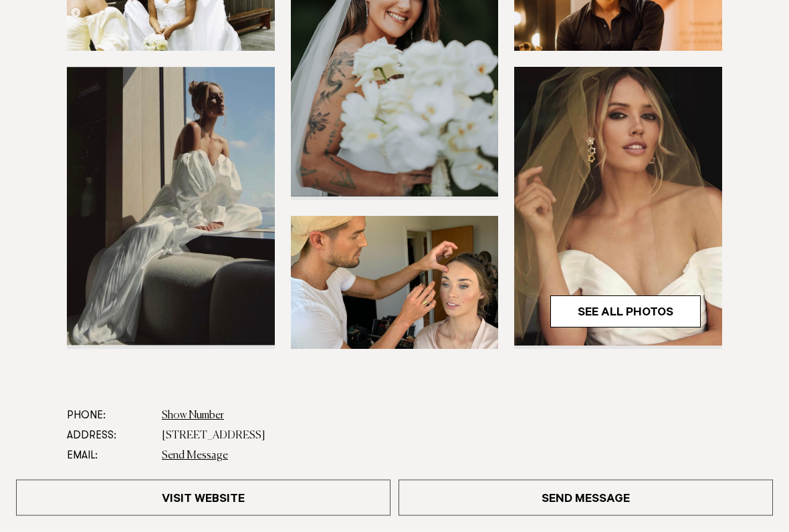  I want to click on dt: Address:, so click(109, 437).